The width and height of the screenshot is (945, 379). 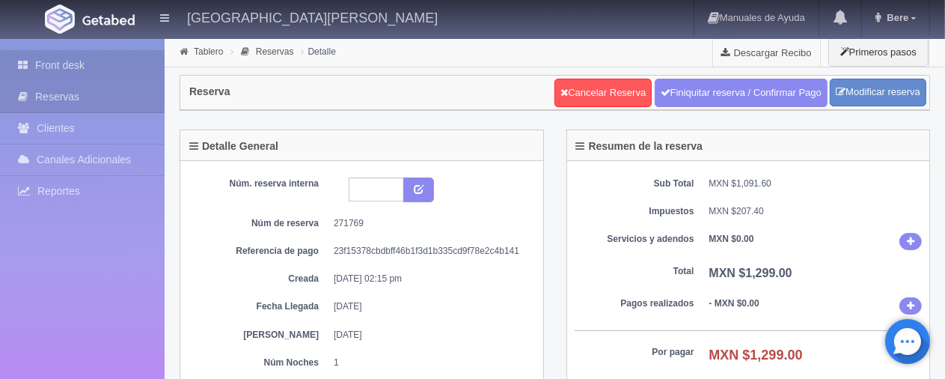 I want to click on a: Cancelar Reserva, so click(x=603, y=93).